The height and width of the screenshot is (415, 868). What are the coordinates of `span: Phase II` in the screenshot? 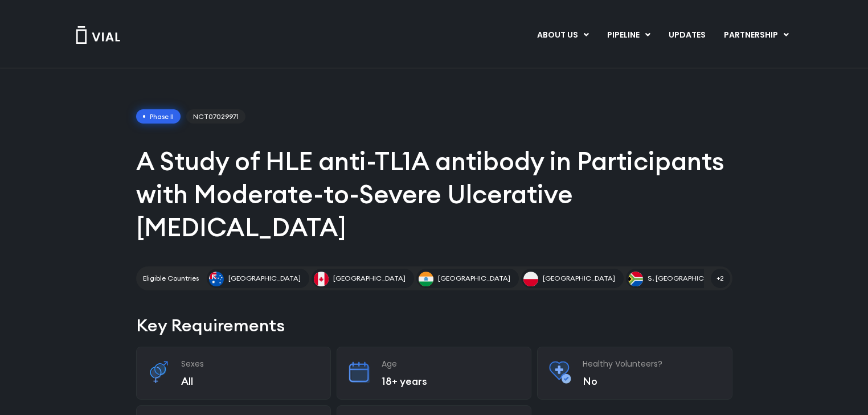 It's located at (159, 117).